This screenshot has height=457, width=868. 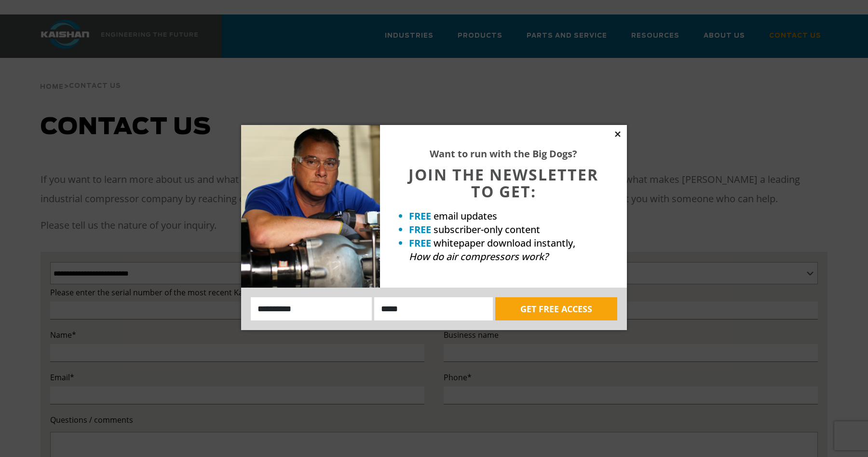 I want to click on span: JOIN THE NEWSLETTER TO GET:, so click(x=503, y=183).